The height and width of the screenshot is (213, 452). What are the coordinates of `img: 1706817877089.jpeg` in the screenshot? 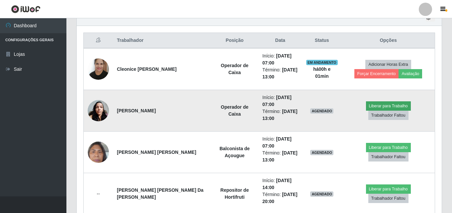 It's located at (98, 152).